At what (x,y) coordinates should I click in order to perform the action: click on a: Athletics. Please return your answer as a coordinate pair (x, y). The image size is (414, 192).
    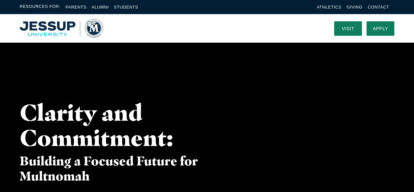
    Looking at the image, I should click on (329, 7).